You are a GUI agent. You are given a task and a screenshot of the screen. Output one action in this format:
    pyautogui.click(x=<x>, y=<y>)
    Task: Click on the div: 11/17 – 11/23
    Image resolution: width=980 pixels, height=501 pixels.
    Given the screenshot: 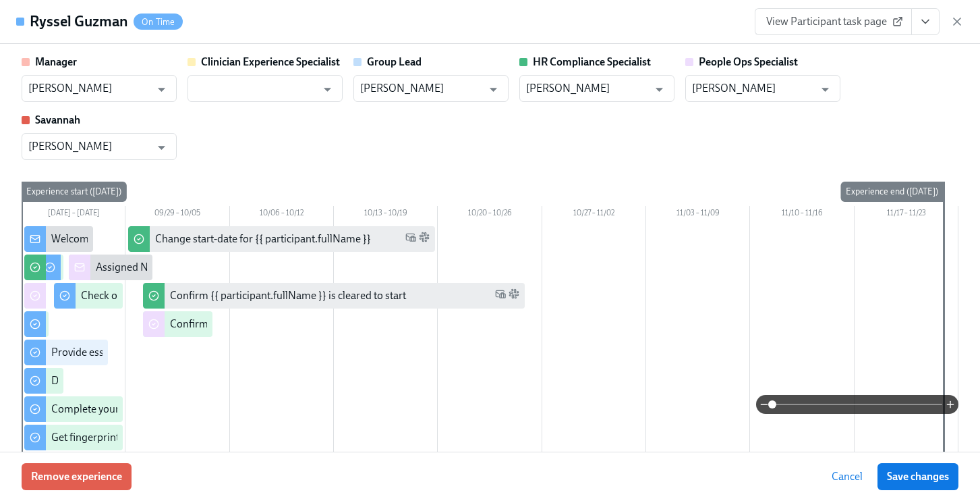 What is the action you would take?
    pyautogui.click(x=907, y=215)
    